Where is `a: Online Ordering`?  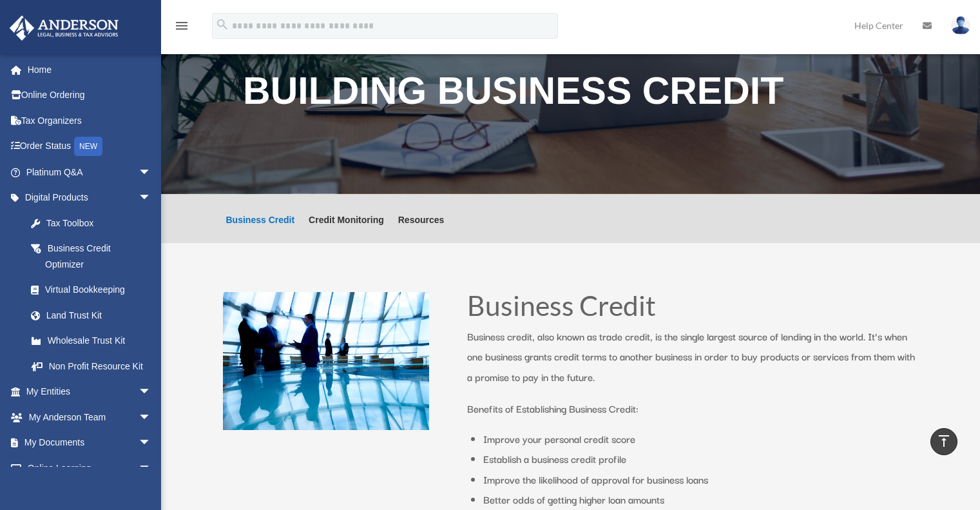
a: Online Ordering is located at coordinates (90, 95).